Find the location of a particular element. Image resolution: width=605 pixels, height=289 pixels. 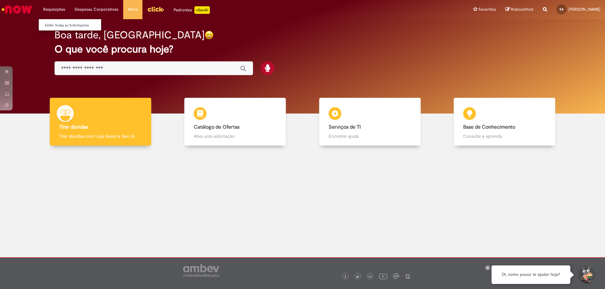

span: More is located at coordinates (133, 9).